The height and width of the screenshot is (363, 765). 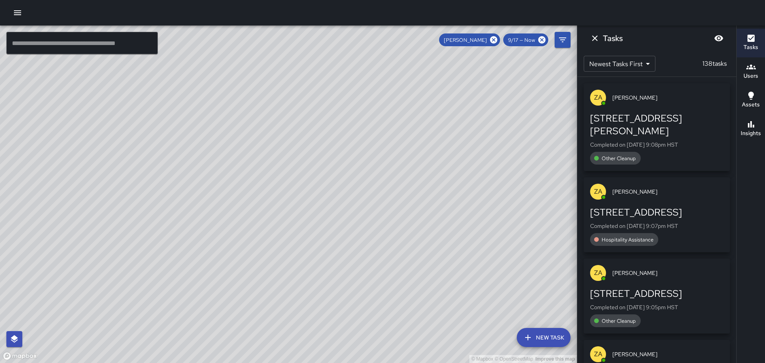 I want to click on button: Insights, so click(x=751, y=129).